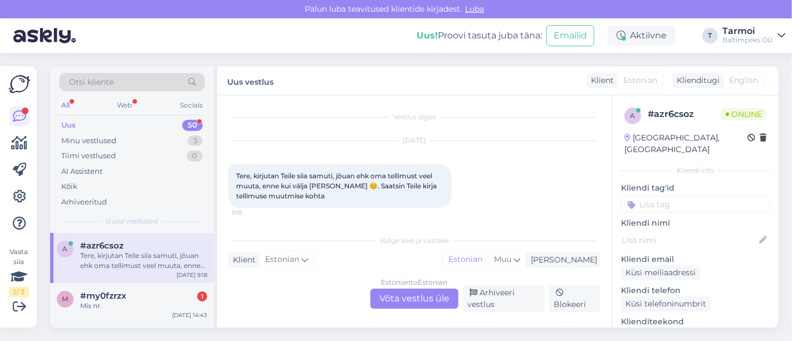  Describe the element at coordinates (69, 186) in the screenshot. I see `div: Kõik` at that location.